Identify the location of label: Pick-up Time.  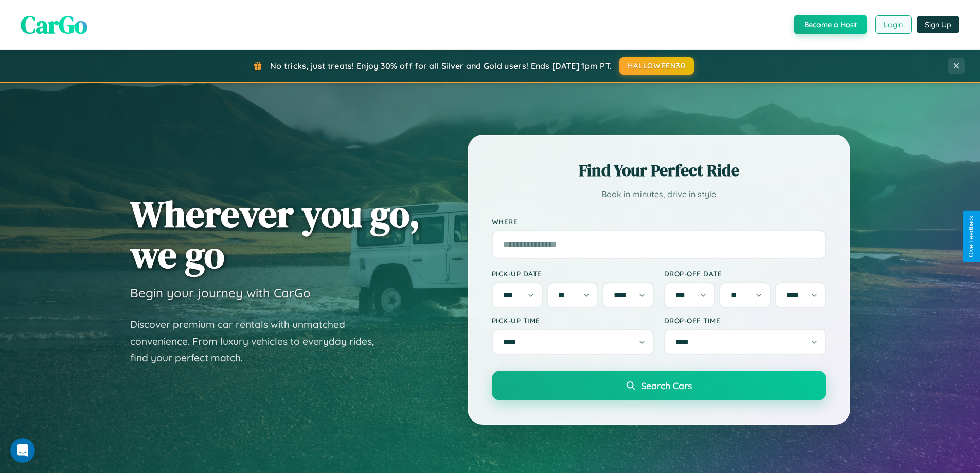
(573, 321).